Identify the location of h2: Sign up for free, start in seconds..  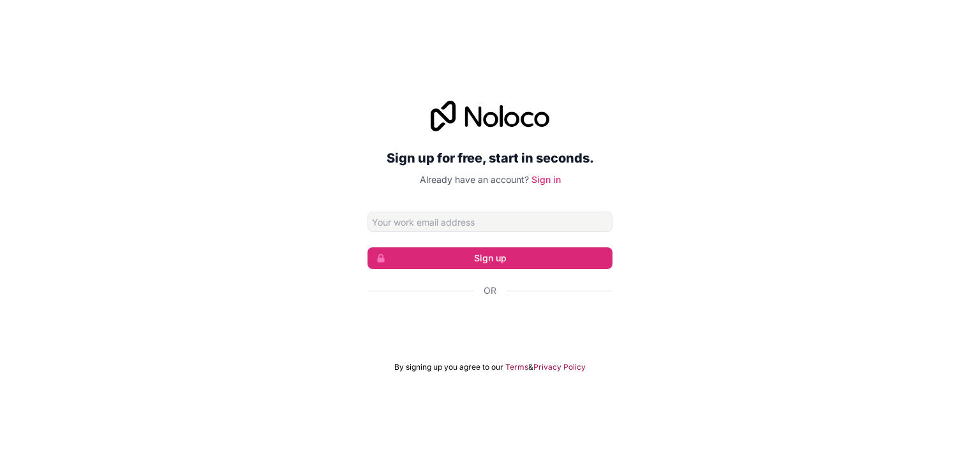
(490, 158).